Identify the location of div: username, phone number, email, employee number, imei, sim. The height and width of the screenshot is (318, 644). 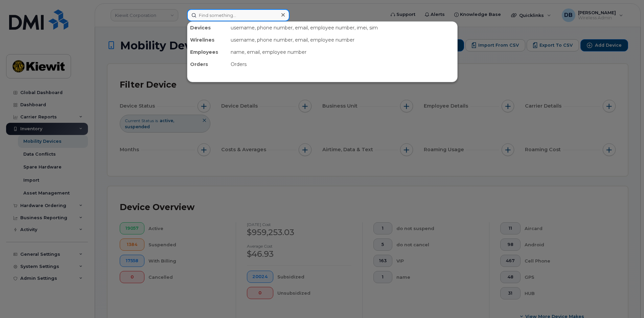
(343, 28).